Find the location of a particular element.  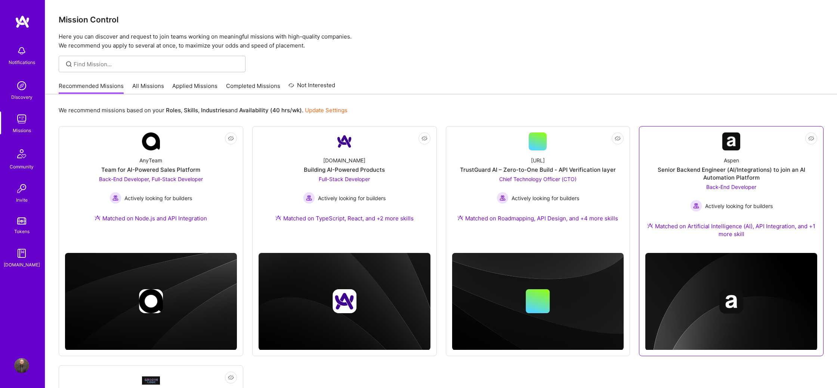

div: Notifications is located at coordinates (22, 62).